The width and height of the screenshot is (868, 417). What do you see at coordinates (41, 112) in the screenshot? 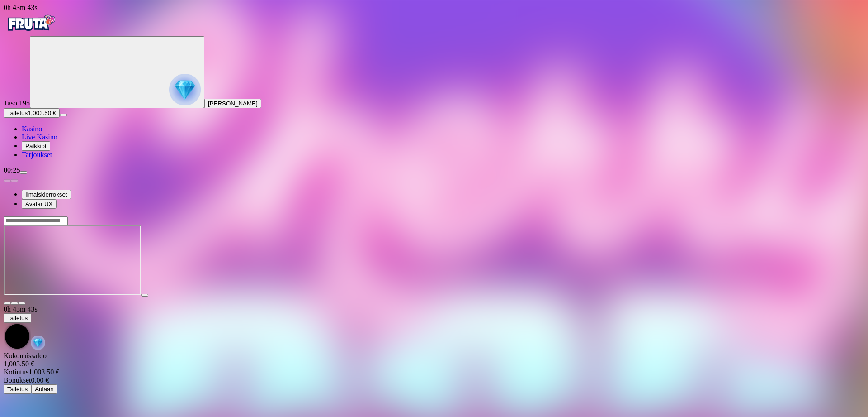
I see `span: 1,003.50 €` at bounding box center [41, 112].